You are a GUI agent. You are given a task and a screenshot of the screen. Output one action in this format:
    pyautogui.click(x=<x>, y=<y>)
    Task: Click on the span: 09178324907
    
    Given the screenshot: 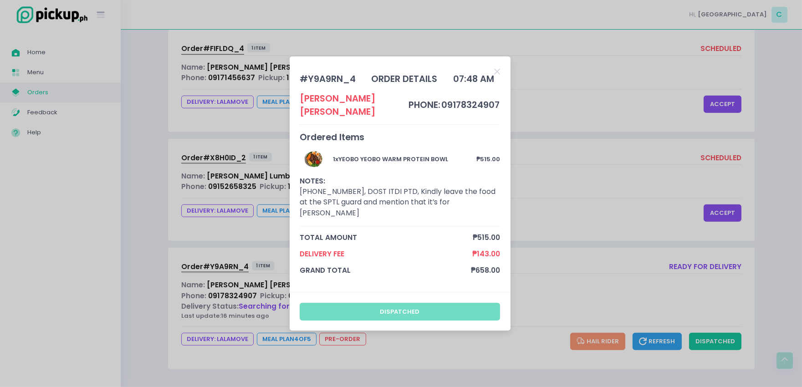 What is the action you would take?
    pyautogui.click(x=470, y=105)
    